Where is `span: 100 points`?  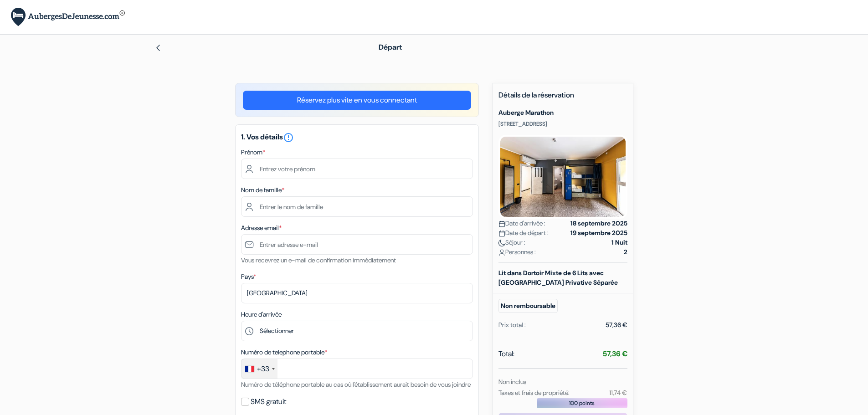
span: 100 points is located at coordinates (582, 403).